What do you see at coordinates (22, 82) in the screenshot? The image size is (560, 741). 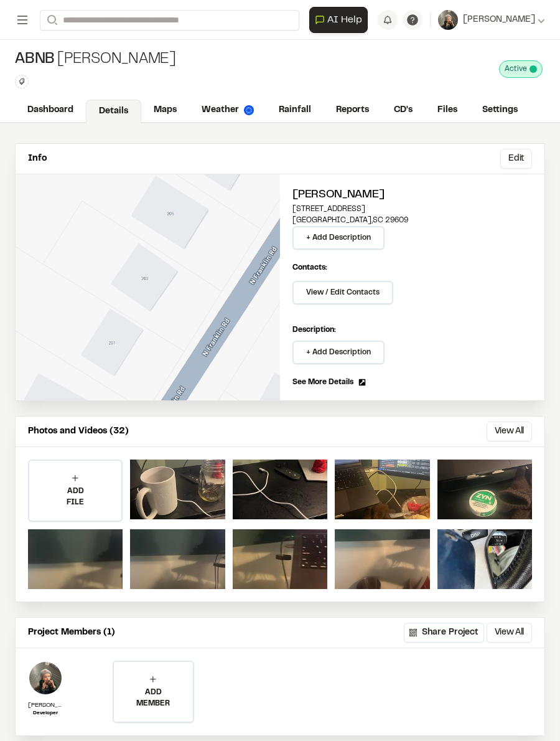 I see `button: Edit Tags` at bounding box center [22, 82].